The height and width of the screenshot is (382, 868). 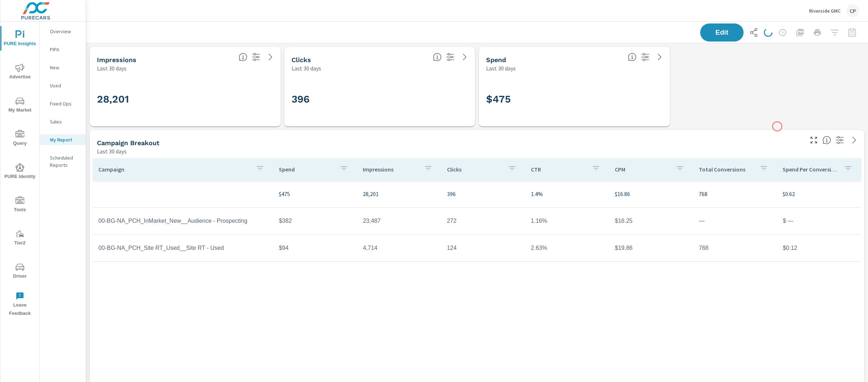 What do you see at coordinates (185, 99) in the screenshot?
I see `h3: 28,201` at bounding box center [185, 99].